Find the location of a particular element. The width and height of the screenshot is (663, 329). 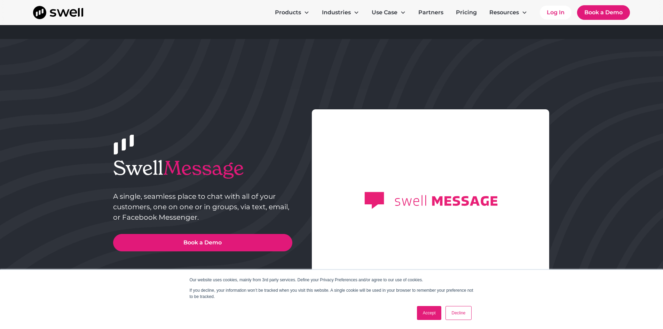

a: Accept is located at coordinates (429, 313).